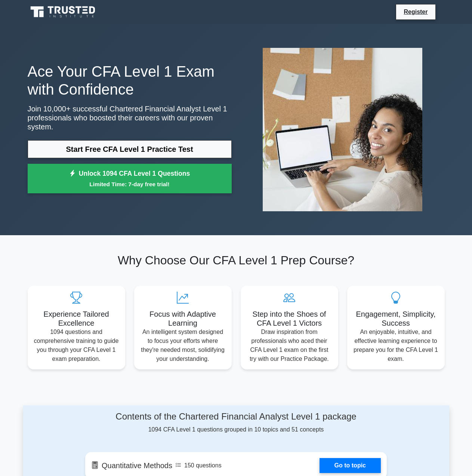 The image size is (472, 476). I want to click on div: 1094 CFA Level 1 questions grouped in 10 topics and 51 concepts, so click(236, 422).